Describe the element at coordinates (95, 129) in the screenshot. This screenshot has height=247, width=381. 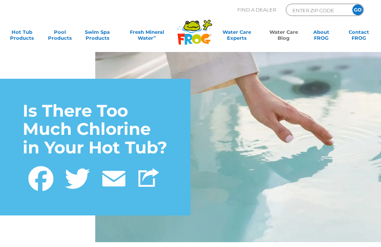
I see `h1: Is There Too Much Chlorine in Your Hot Tub?` at that location.